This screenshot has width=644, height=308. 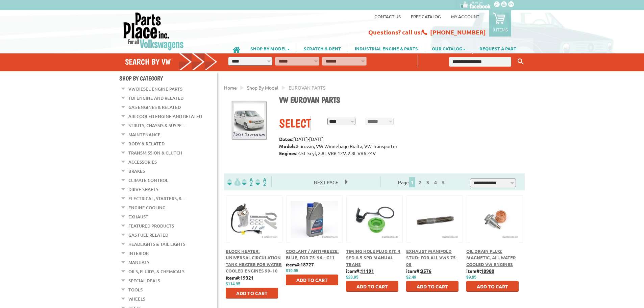 I want to click on a: Maintenance, so click(x=144, y=135).